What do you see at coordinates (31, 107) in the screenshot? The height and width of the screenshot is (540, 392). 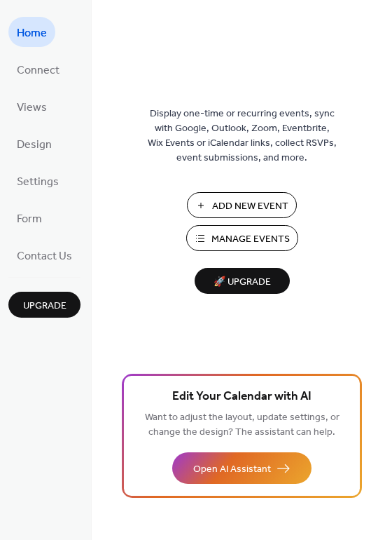 I see `span: Views` at bounding box center [31, 107].